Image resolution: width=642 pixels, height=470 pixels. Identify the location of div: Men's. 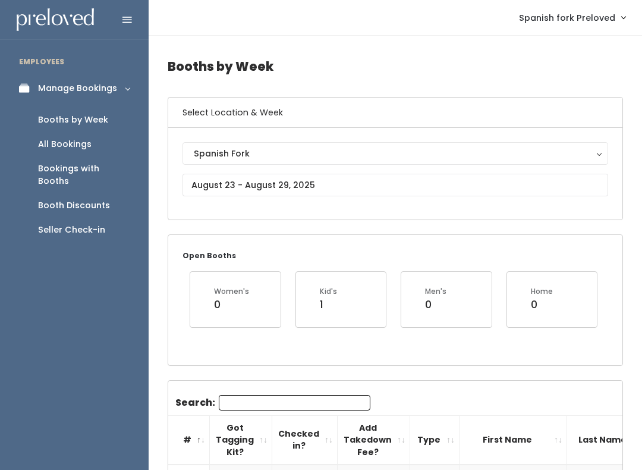
(436, 291).